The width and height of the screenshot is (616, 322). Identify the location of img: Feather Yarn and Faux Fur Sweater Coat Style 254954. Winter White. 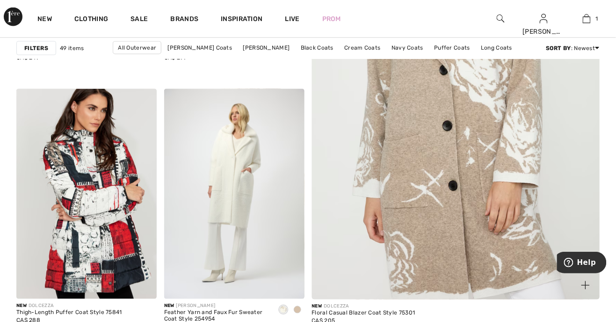
(234, 194).